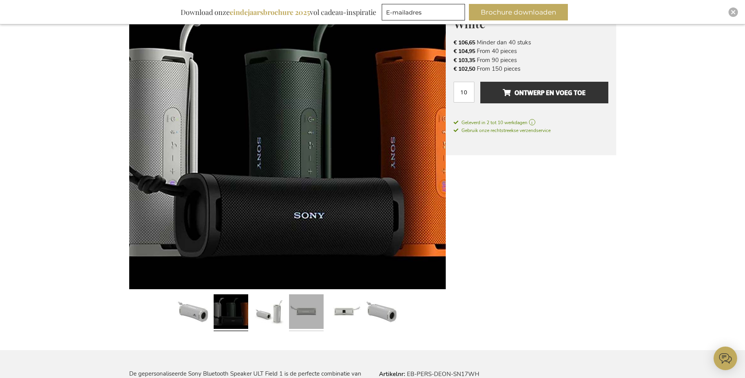 The height and width of the screenshot is (378, 745). I want to click on li: From 40 pieces, so click(531, 51).